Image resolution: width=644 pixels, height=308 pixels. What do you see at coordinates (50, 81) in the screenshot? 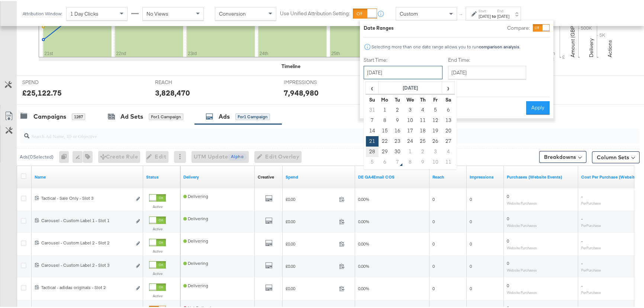
I see `span: SPEND` at bounding box center [50, 81].